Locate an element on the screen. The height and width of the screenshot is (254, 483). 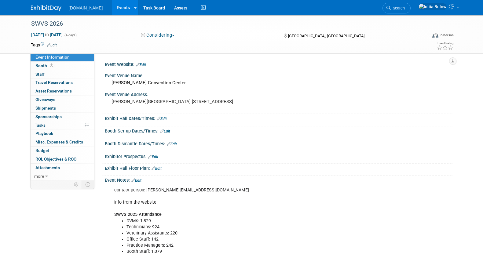
td: Tags is located at coordinates (44, 45).